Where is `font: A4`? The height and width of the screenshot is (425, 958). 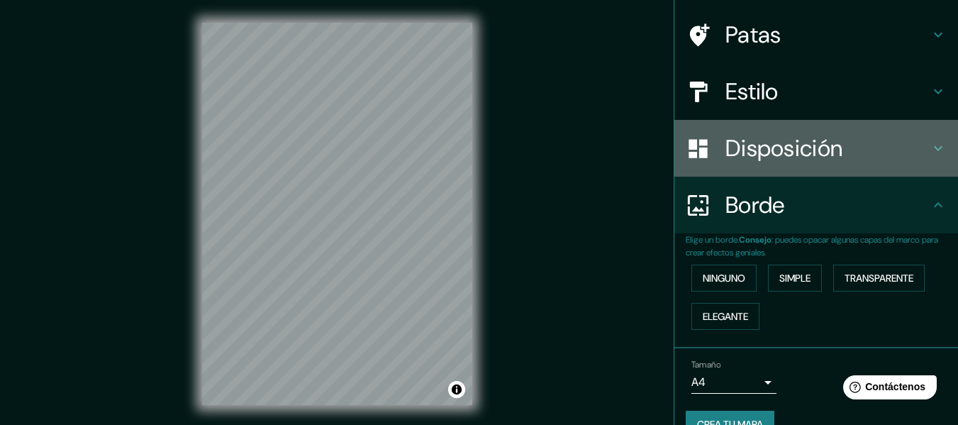 font: A4 is located at coordinates (699, 382).